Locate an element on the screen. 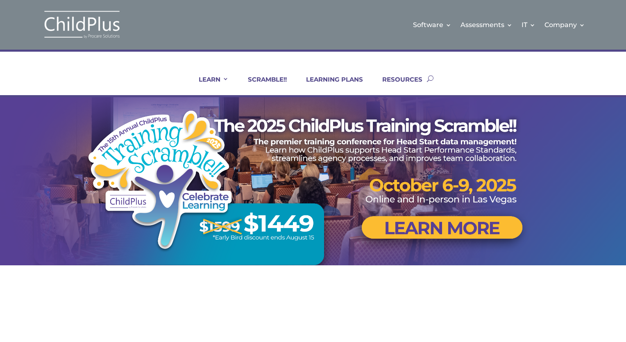  a: Assessments is located at coordinates (486, 25).